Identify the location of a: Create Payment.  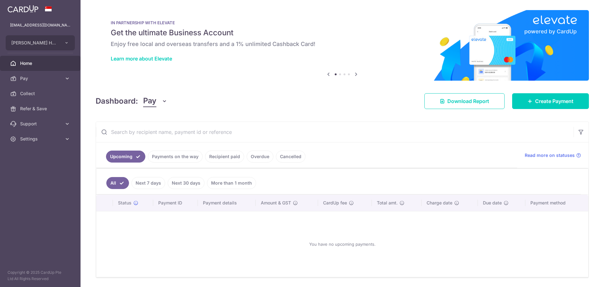
(550, 101).